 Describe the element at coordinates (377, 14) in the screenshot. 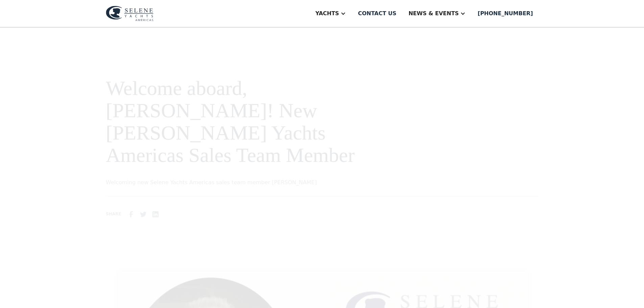

I see `div: Contact us` at that location.